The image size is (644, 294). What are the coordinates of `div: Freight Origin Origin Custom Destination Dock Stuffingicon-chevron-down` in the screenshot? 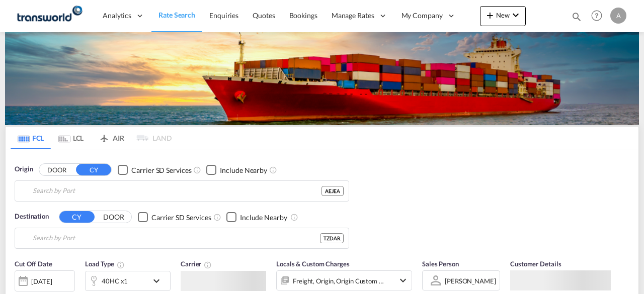 It's located at (344, 281).